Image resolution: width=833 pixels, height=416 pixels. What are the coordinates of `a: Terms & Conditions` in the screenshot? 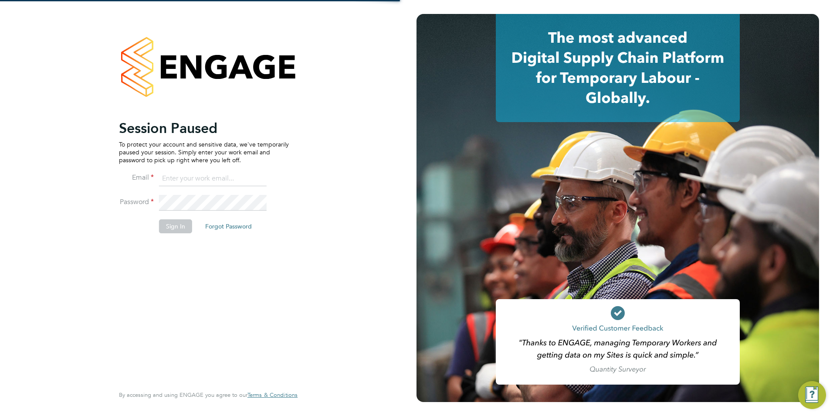 It's located at (272, 395).